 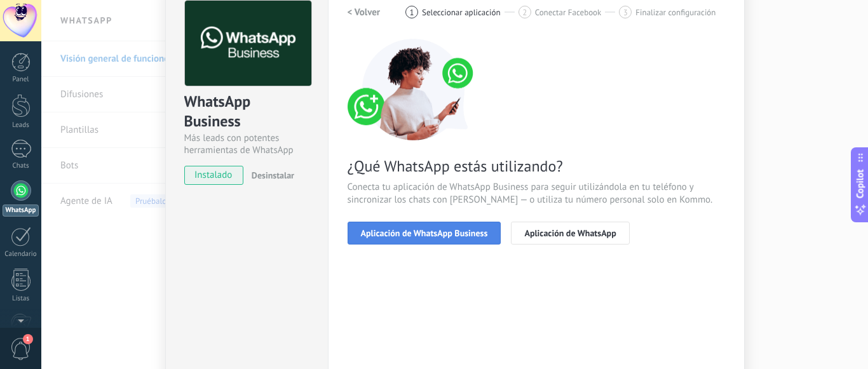 What do you see at coordinates (248, 43) in the screenshot?
I see `img: logo_main.png` at bounding box center [248, 43].